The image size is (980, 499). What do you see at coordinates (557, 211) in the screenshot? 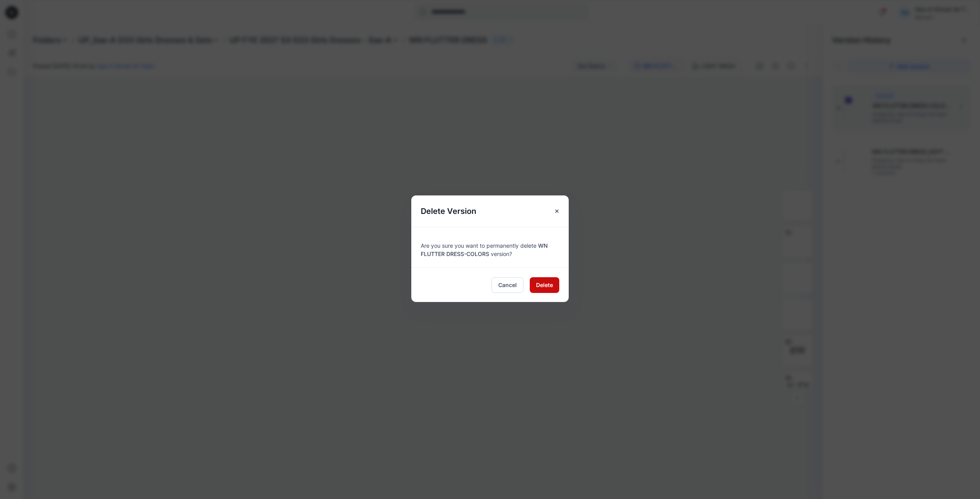
I see `button: Close` at bounding box center [557, 211].